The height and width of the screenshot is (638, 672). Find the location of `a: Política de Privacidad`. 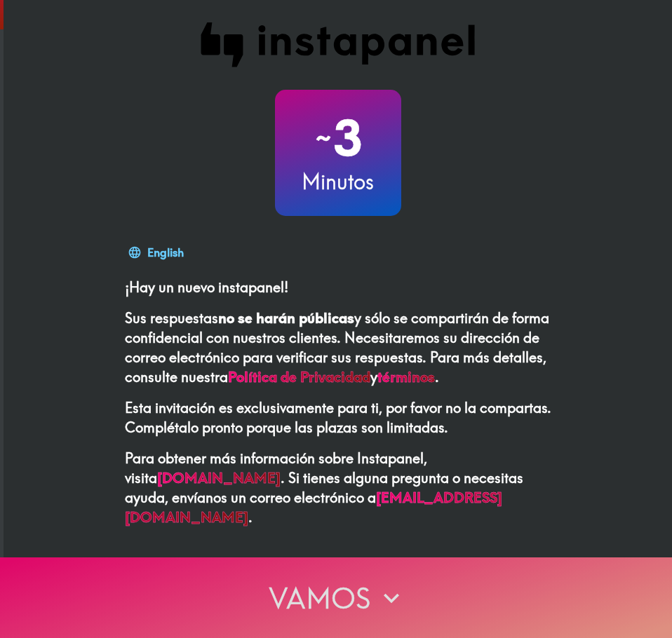

a: Política de Privacidad is located at coordinates (298, 377).